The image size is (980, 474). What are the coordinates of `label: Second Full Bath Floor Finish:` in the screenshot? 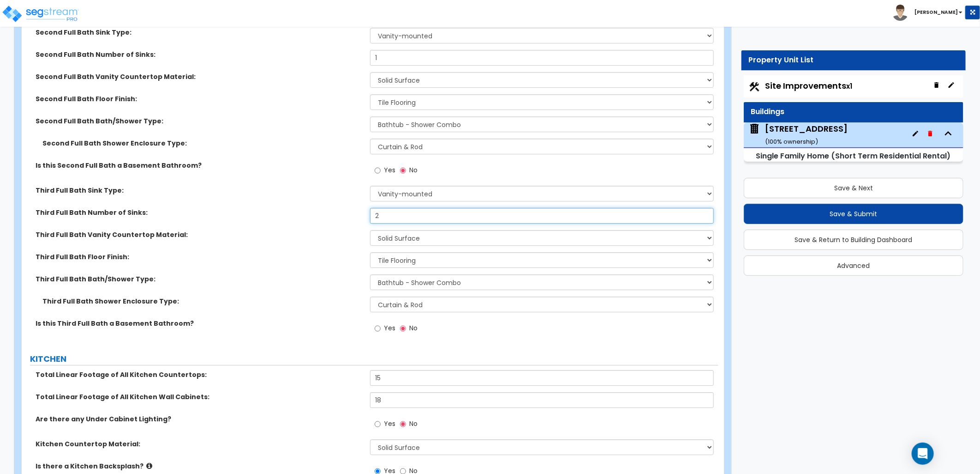 It's located at (199, 99).